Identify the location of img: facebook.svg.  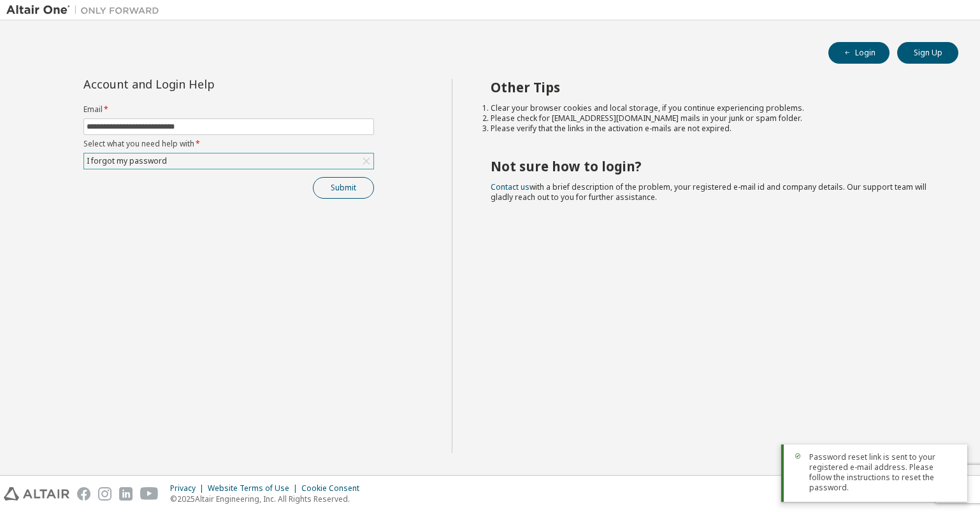
(83, 494).